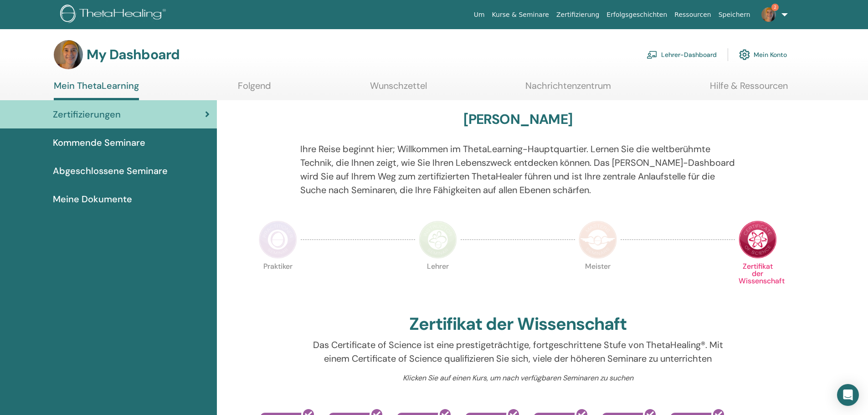 This screenshot has width=868, height=415. Describe the element at coordinates (278, 282) in the screenshot. I see `p: Praktiker` at that location.